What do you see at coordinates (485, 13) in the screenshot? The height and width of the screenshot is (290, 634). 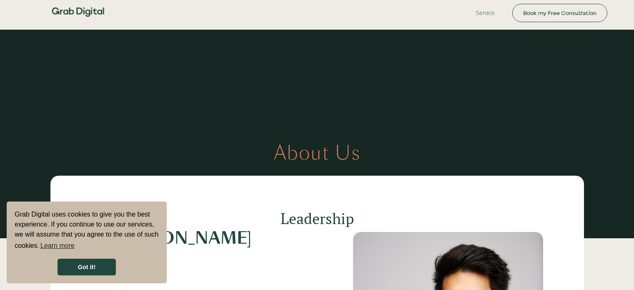 I see `a: Service` at bounding box center [485, 13].